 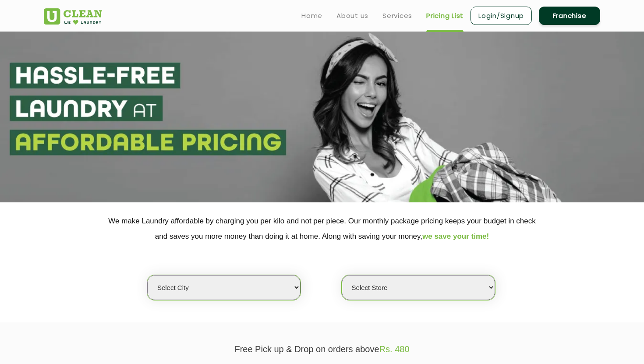 I want to click on span: Rs. 480, so click(x=395, y=349).